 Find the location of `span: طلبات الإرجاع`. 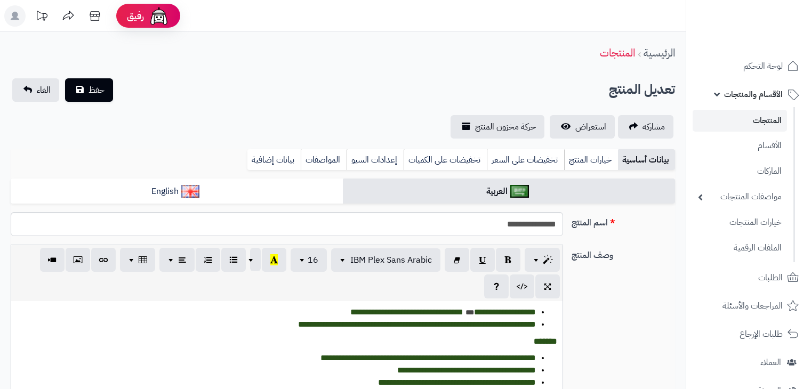

span: طلبات الإرجاع is located at coordinates (761, 334).